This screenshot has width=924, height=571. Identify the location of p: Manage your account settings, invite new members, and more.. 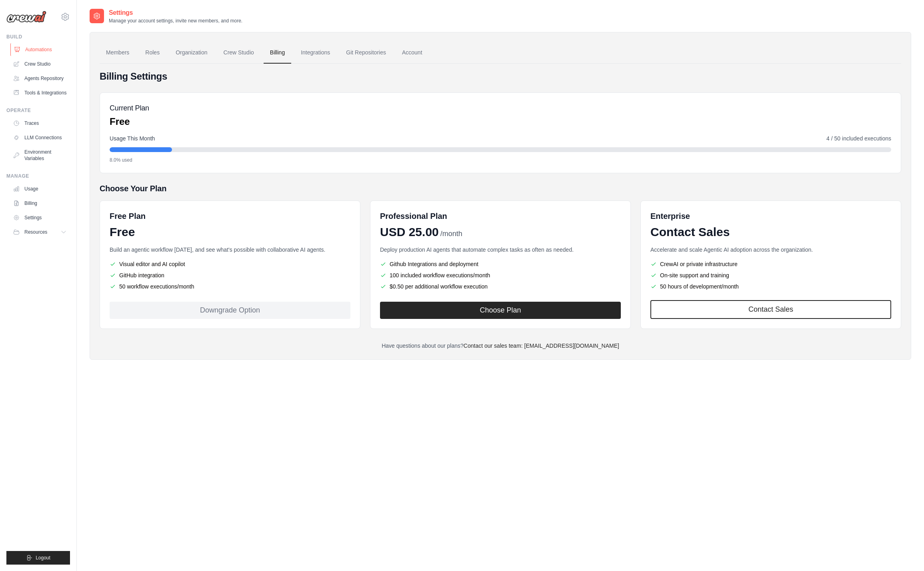
(176, 21).